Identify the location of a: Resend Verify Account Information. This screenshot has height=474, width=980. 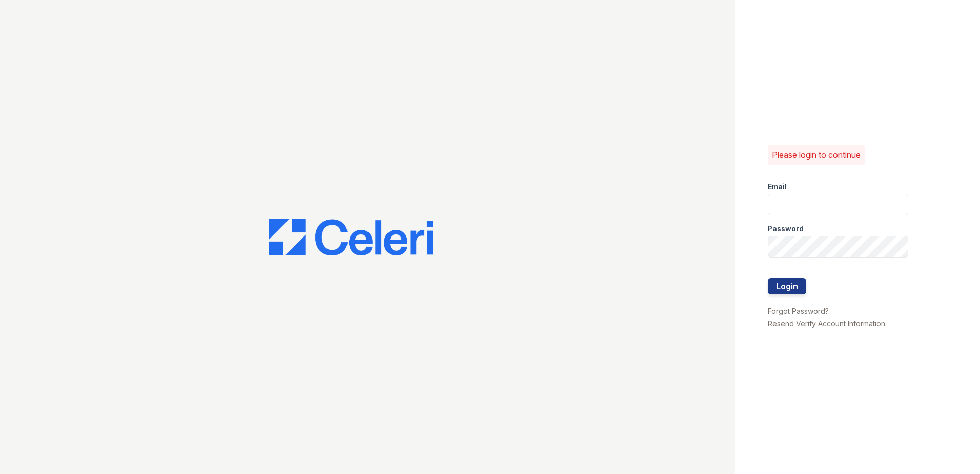
(826, 323).